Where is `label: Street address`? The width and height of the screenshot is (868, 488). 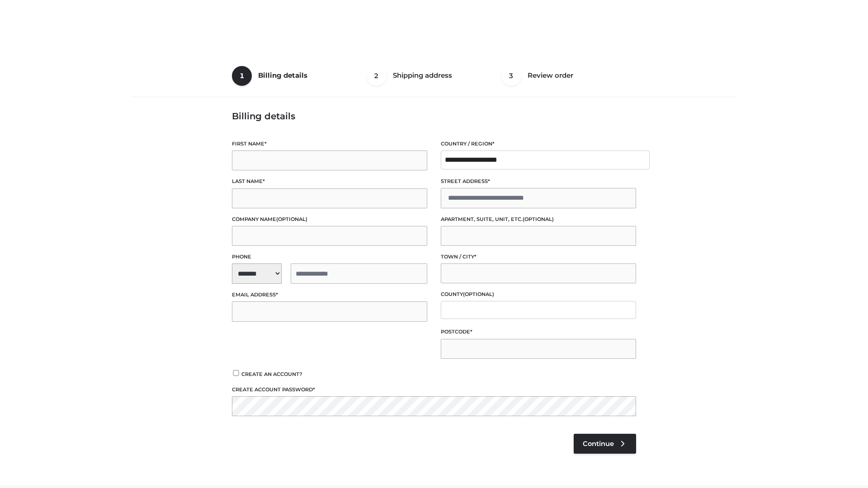 label: Street address is located at coordinates (539, 181).